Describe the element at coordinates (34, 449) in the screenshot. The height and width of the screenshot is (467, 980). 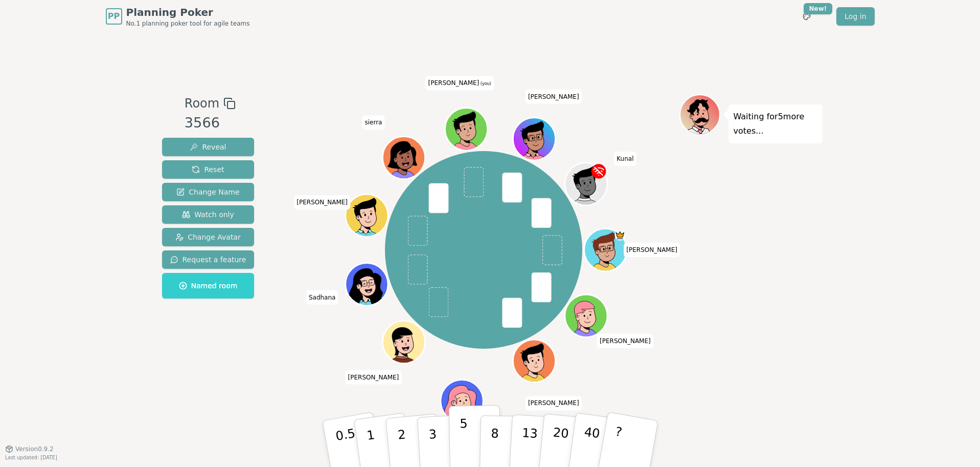
I see `span: Version 0.9.2` at that location.